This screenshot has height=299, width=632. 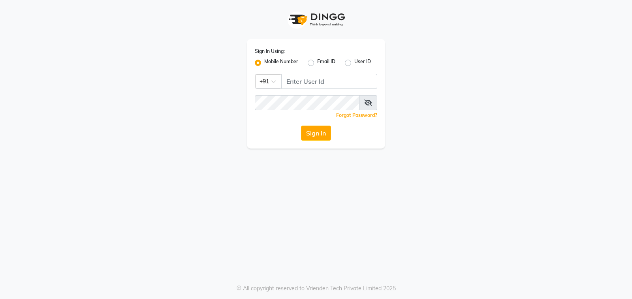 What do you see at coordinates (326, 63) in the screenshot?
I see `label: Email ID` at bounding box center [326, 63].